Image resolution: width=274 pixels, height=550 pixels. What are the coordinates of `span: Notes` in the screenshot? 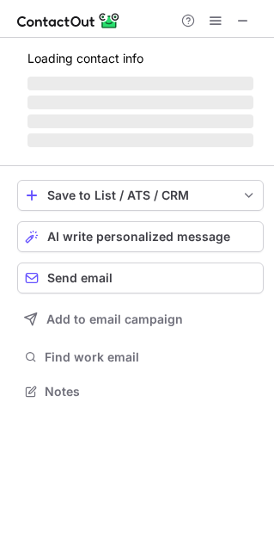 It's located at (151, 391).